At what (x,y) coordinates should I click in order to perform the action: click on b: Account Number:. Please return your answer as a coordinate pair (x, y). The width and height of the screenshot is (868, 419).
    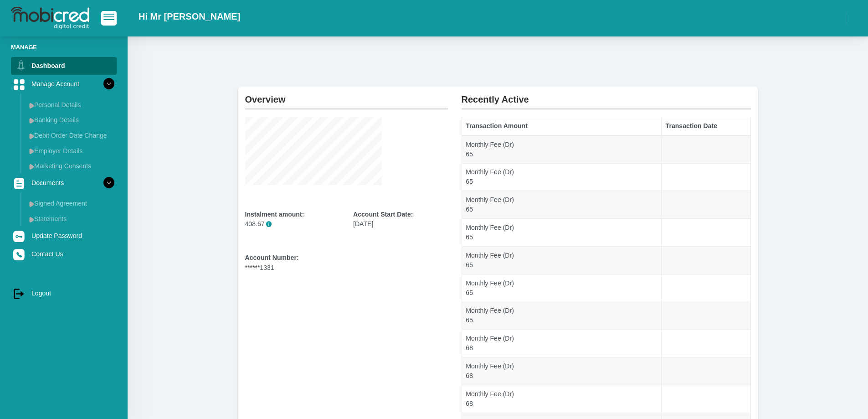
    Looking at the image, I should click on (272, 257).